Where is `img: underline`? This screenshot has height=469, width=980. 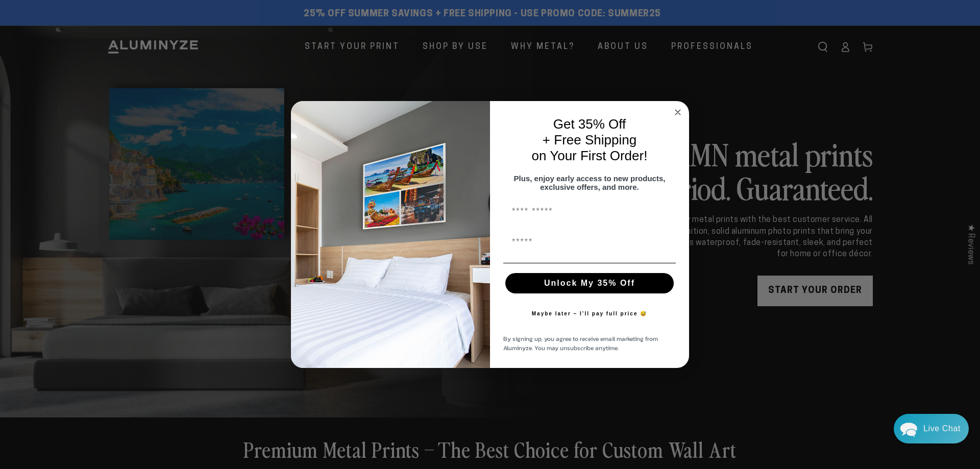
img: underline is located at coordinates (589, 263).